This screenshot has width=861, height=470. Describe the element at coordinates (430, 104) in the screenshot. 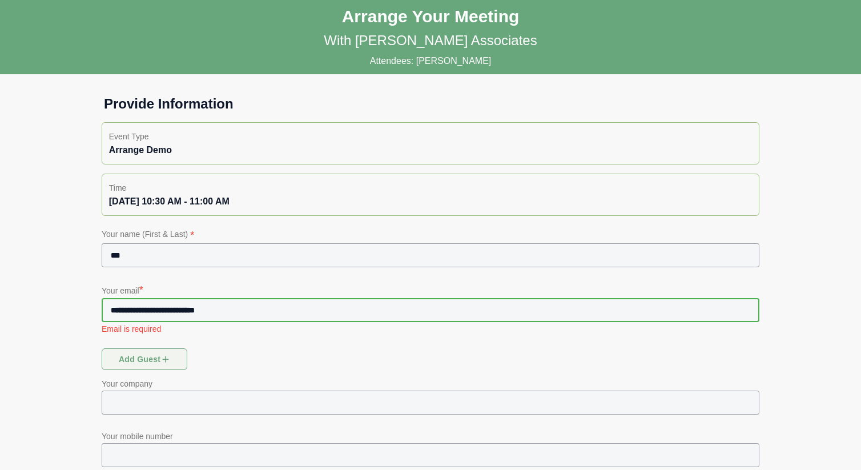

I see `h1: Provide Information` at that location.